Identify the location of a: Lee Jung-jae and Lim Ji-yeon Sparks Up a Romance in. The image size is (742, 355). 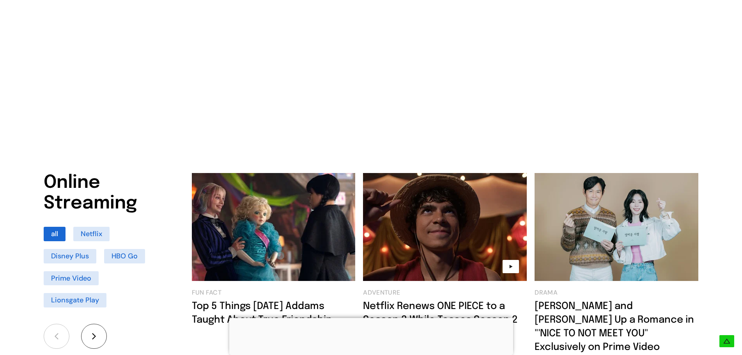
(616, 227).